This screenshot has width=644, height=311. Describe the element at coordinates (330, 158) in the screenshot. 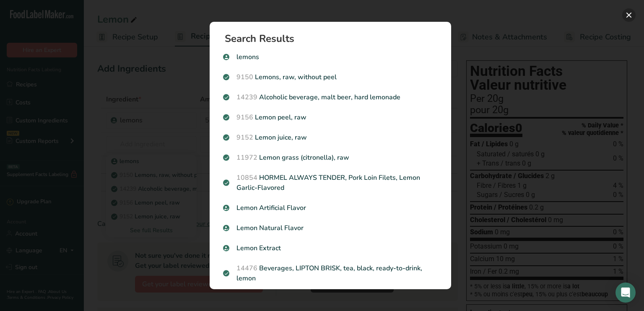

I see `p: Lemon grass (citronella), raw` at that location.